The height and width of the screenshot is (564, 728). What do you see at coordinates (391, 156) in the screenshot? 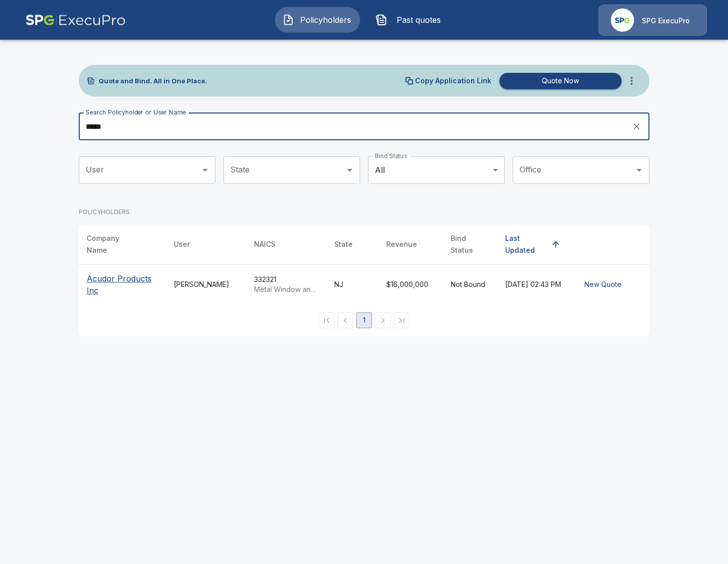
I see `label: Bind Status` at bounding box center [391, 156].